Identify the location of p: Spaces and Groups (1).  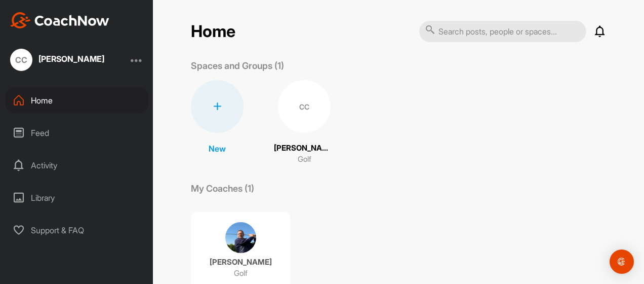
(237, 66).